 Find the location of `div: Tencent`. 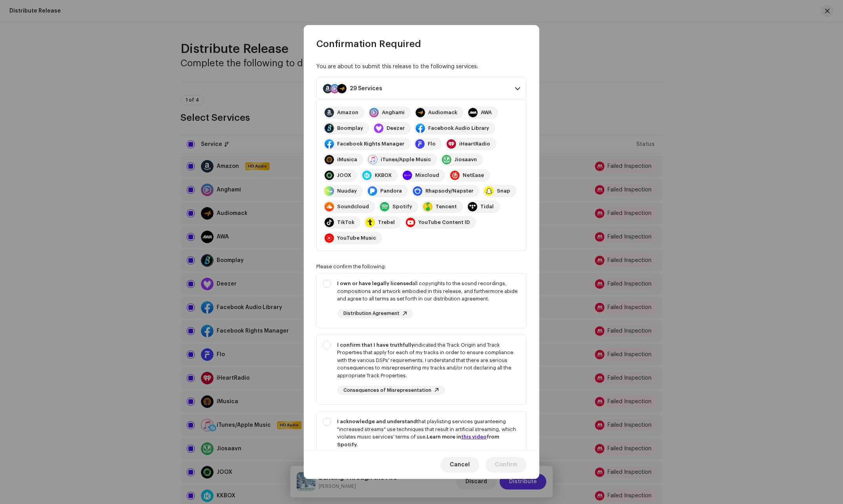

div: Tencent is located at coordinates (446, 207).